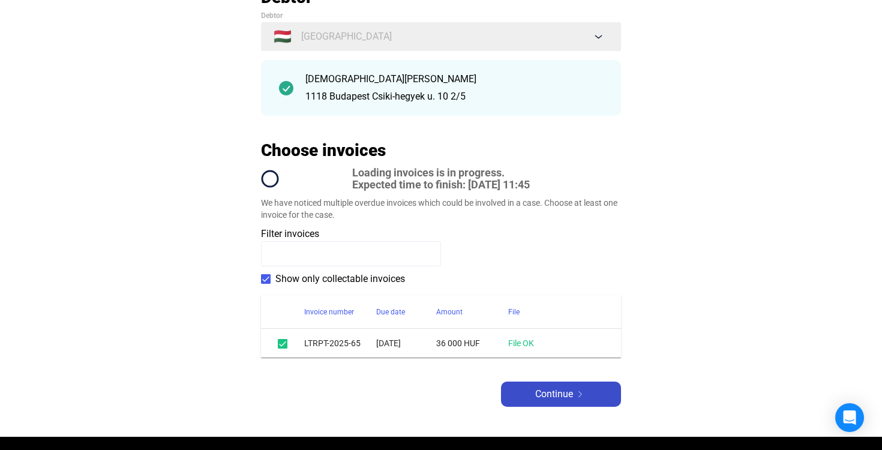  Describe the element at coordinates (272, 16) in the screenshot. I see `span: Debtor` at that location.